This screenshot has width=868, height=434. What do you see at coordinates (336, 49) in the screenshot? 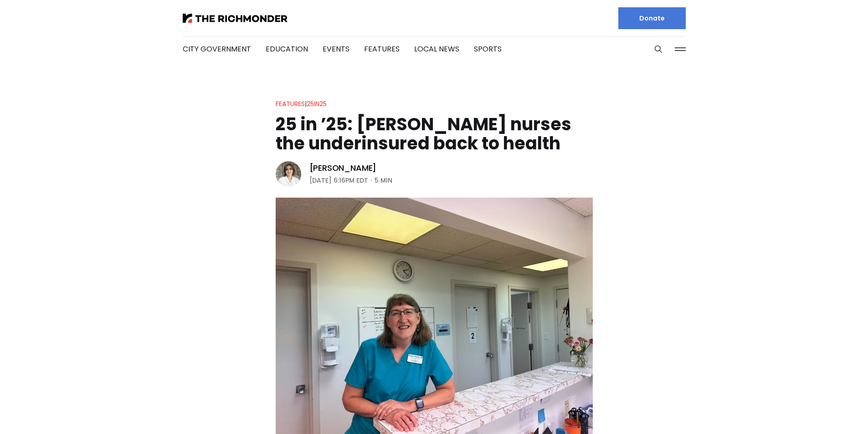
I see `a: Events` at bounding box center [336, 49].